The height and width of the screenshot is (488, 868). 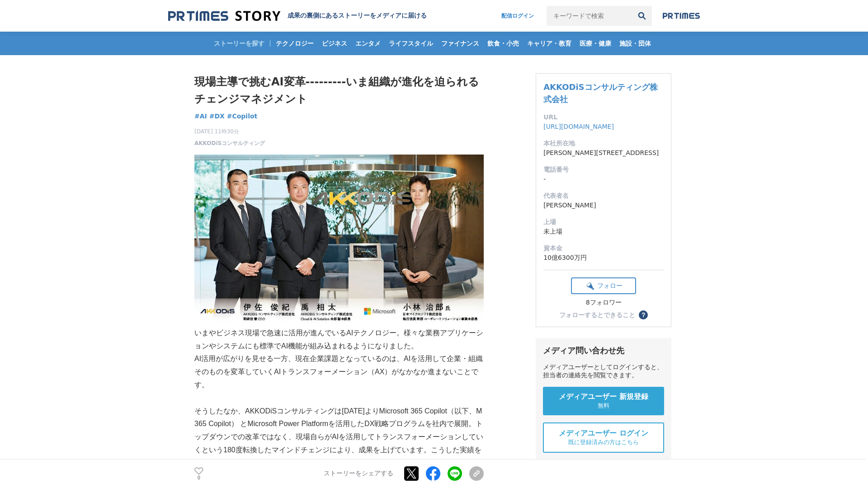 I want to click on button: 検索, so click(x=642, y=16).